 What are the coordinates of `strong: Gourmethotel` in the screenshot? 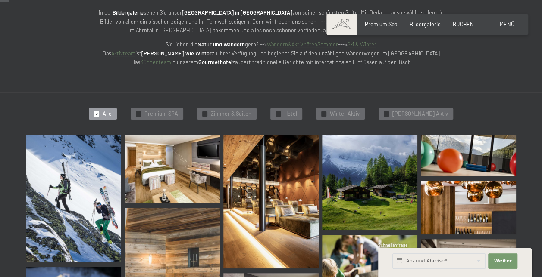 It's located at (215, 62).